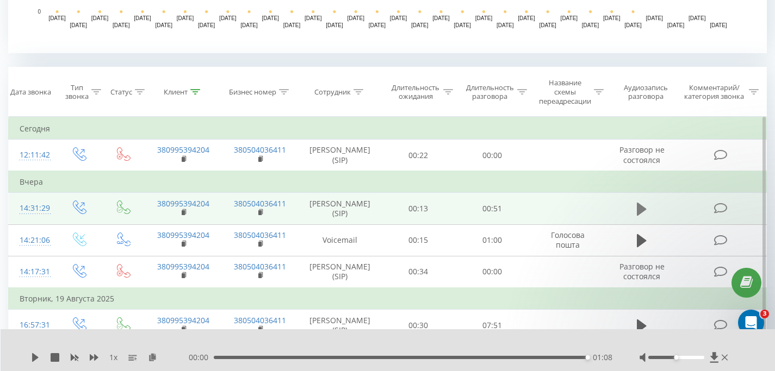 The height and width of the screenshot is (371, 775). What do you see at coordinates (714, 92) in the screenshot?
I see `div: Комментарий/категория звонка` at bounding box center [714, 92].